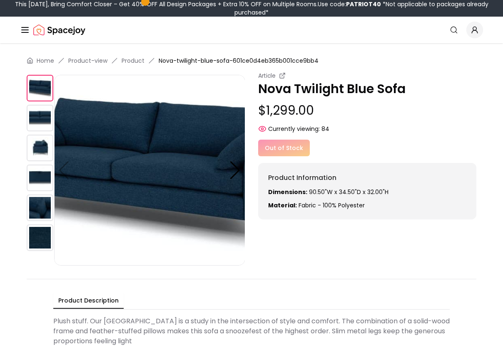 The width and height of the screenshot is (503, 347). Describe the element at coordinates (40, 238) in the screenshot. I see `img: https://storage.googleapis.com/spacejoy-main/assets/601ce0d4eb365b001cce9bb4/product_5_29ai2acfh306` at that location.